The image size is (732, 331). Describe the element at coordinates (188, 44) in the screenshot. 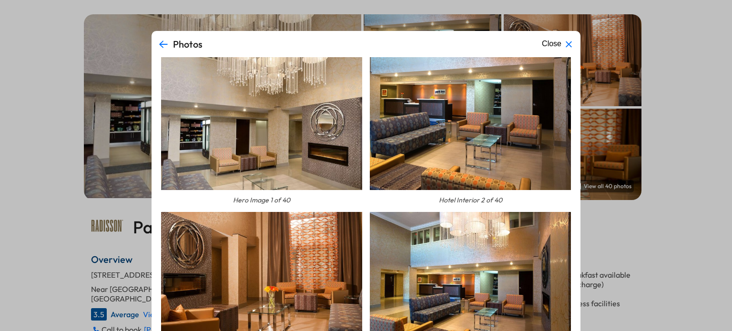

I see `span: Photos` at that location.